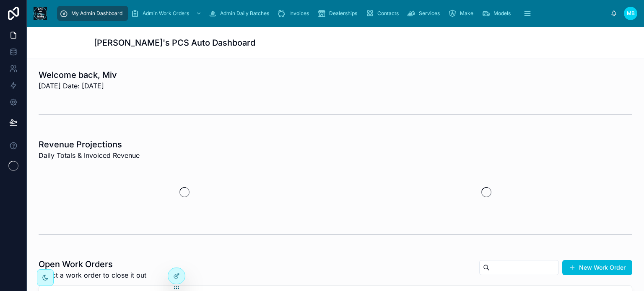 This screenshot has width=644, height=291. Describe the element at coordinates (97, 13) in the screenshot. I see `span: My Admin Dashboard` at that location.